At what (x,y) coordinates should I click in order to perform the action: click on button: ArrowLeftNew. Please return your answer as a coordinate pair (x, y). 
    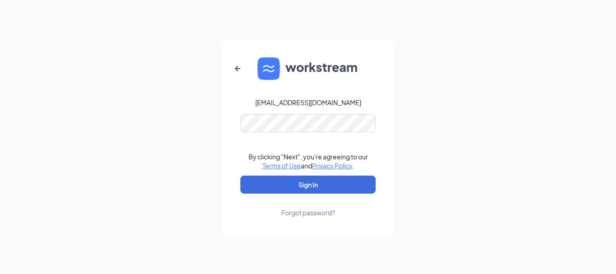
    Looking at the image, I should click on (238, 69).